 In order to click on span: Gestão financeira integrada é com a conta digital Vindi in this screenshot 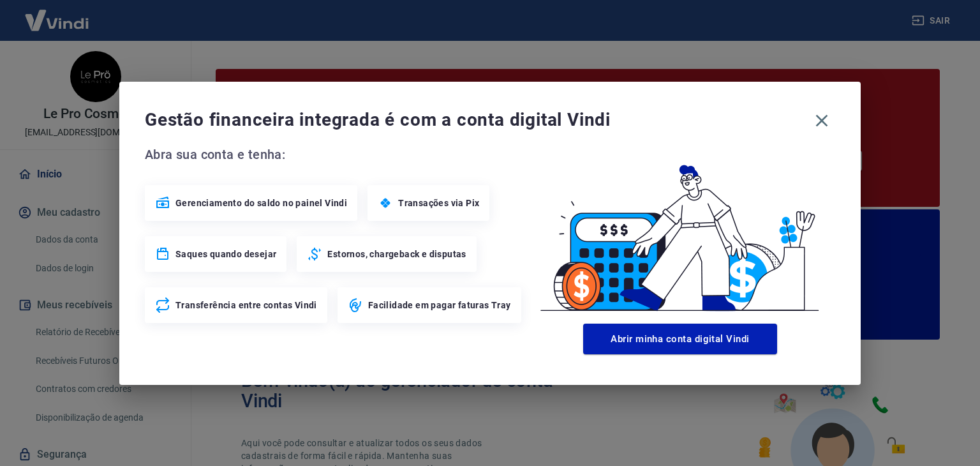, I will do `click(476, 120)`.